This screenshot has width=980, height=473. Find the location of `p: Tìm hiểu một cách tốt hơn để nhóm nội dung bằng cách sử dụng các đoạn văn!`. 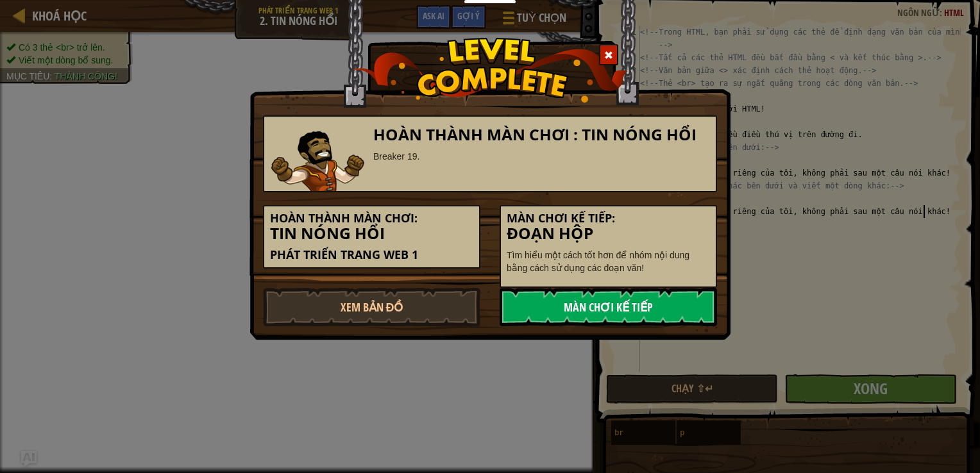

p: Tìm hiểu một cách tốt hơn để nhóm nội dung bằng cách sử dụng các đoạn văn! is located at coordinates (608, 261).